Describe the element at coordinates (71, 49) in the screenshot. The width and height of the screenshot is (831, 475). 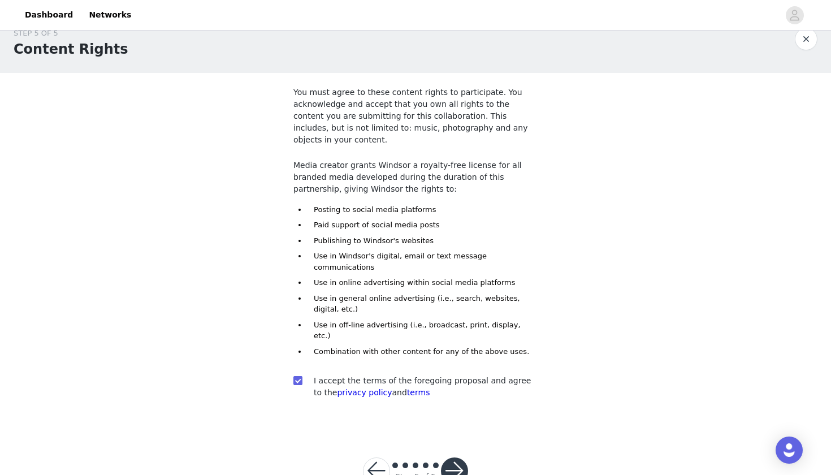
I see `h1: Content Rights` at that location.